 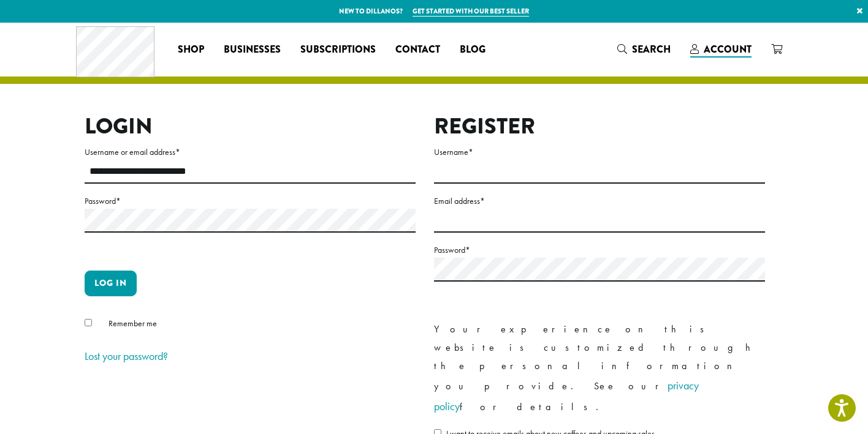 What do you see at coordinates (252, 49) in the screenshot?
I see `span: Businesses` at bounding box center [252, 49].